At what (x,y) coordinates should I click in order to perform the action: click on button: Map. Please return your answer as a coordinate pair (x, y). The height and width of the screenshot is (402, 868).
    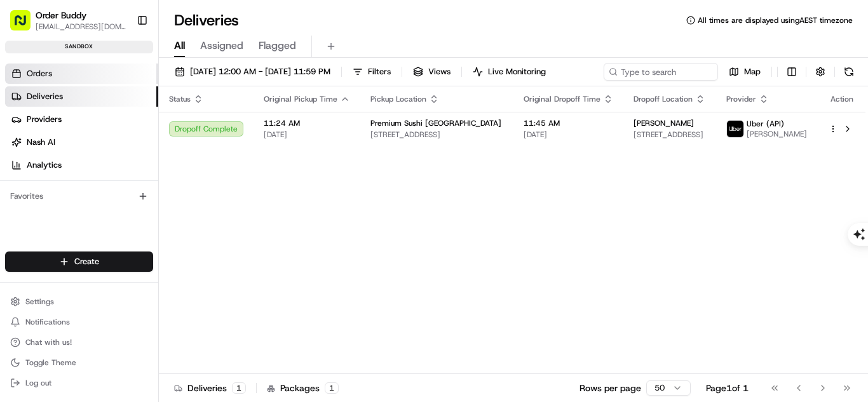
    Looking at the image, I should click on (745, 72).